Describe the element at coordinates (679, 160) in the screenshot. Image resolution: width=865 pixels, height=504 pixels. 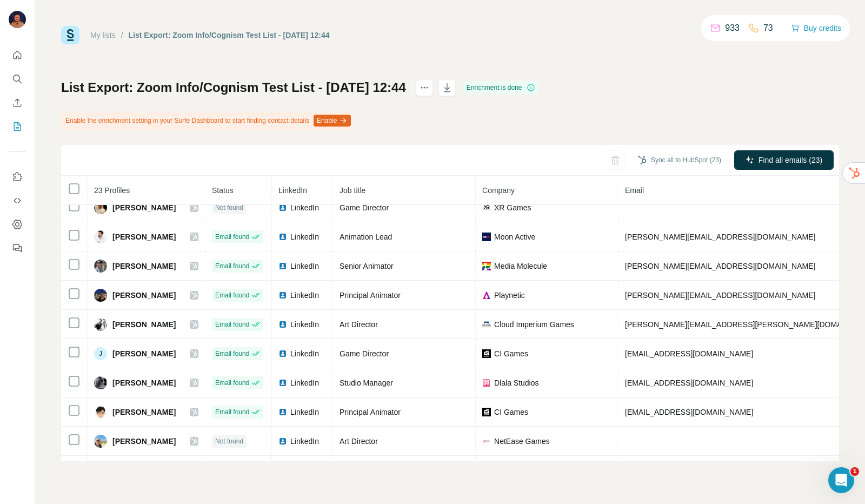
I see `button: Sync all to HubSpot (23)` at that location.